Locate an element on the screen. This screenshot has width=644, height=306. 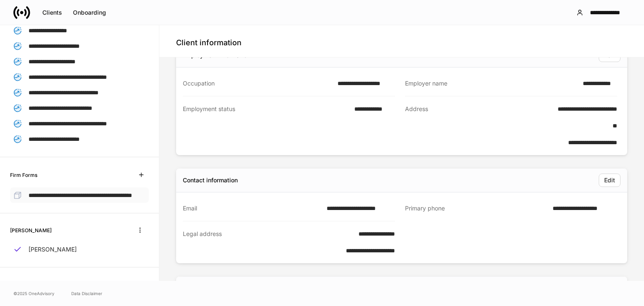
div: Primary phone is located at coordinates (476, 208).